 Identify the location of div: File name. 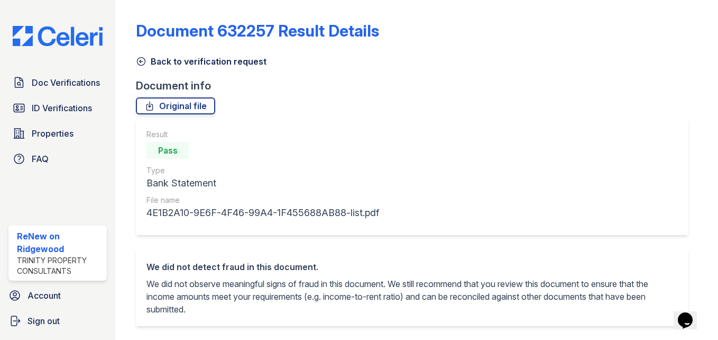
(263, 200).